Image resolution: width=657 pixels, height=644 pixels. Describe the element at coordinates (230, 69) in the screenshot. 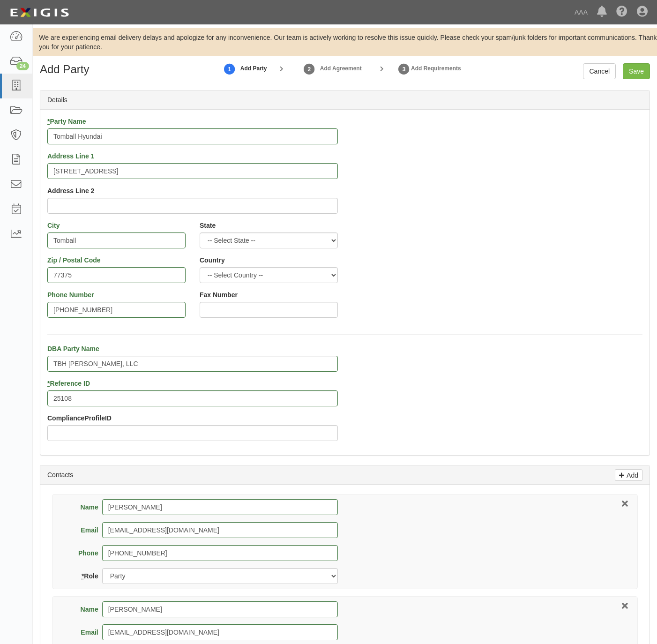

I see `a: Add Party` at that location.